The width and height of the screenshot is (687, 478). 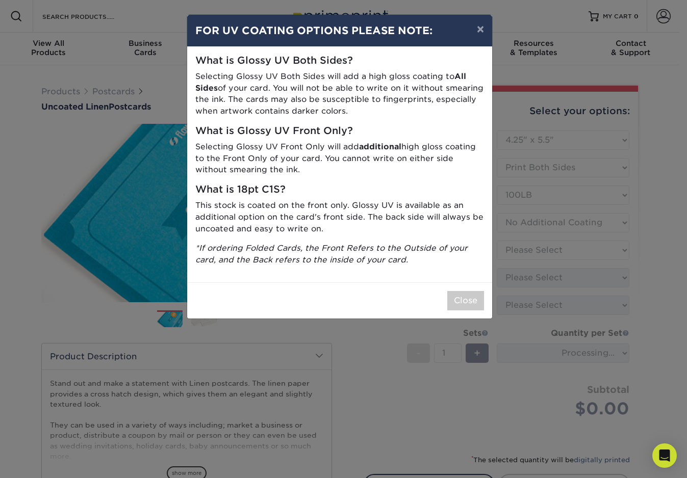 I want to click on strong: additional, so click(x=380, y=146).